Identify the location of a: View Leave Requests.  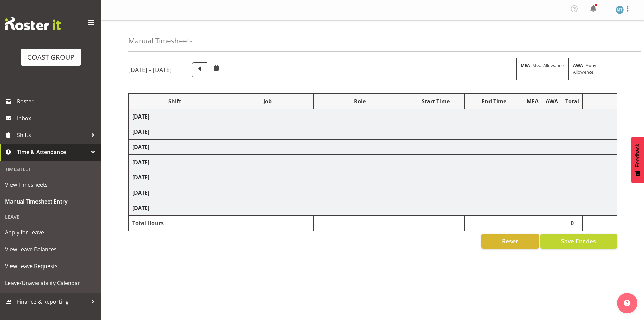
(50, 266).